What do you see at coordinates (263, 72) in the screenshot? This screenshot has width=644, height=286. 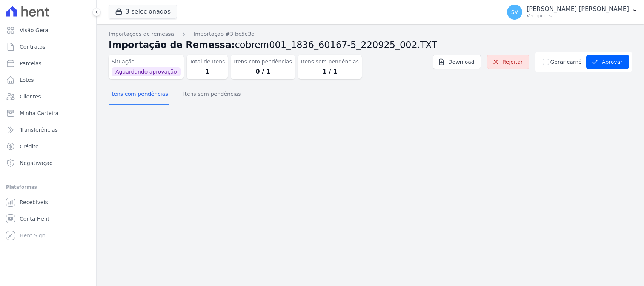 I see `dd: 0 / 1` at bounding box center [263, 72].